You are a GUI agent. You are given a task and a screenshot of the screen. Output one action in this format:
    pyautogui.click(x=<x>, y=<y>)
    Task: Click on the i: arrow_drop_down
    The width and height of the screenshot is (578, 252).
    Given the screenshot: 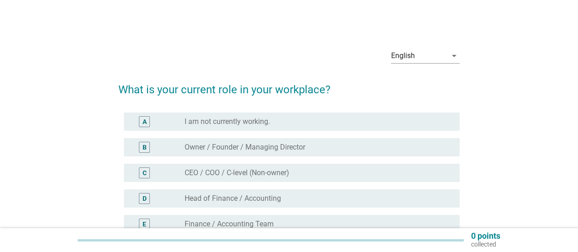 What is the action you would take?
    pyautogui.click(x=454, y=56)
    